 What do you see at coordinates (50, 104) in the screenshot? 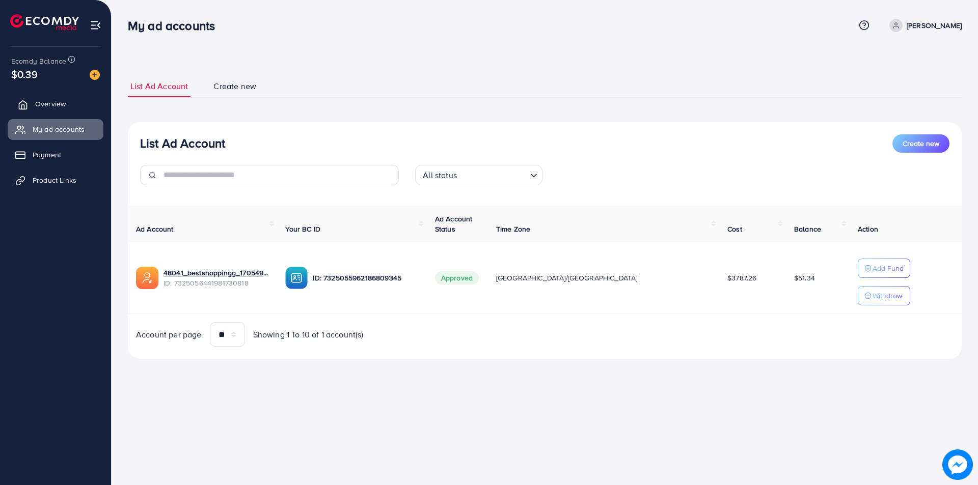
I see `span: Overview` at bounding box center [50, 104].